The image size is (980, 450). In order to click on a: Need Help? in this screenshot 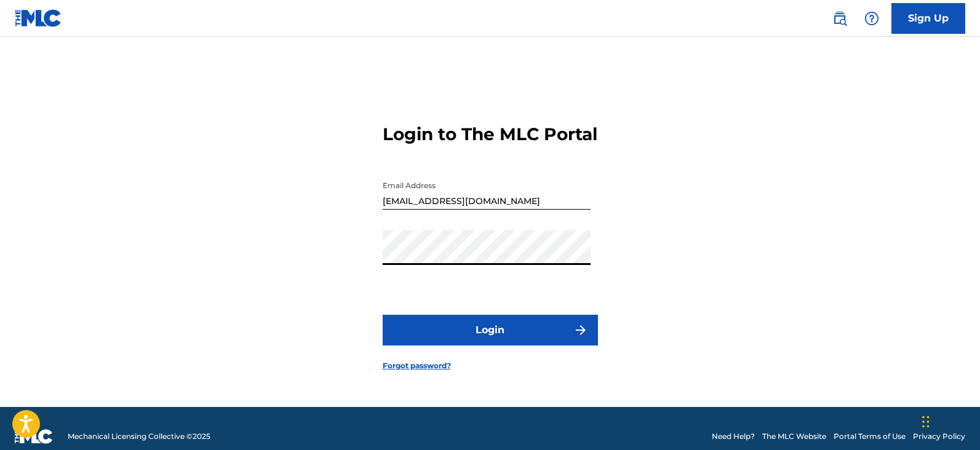, I will do `click(734, 437)`.